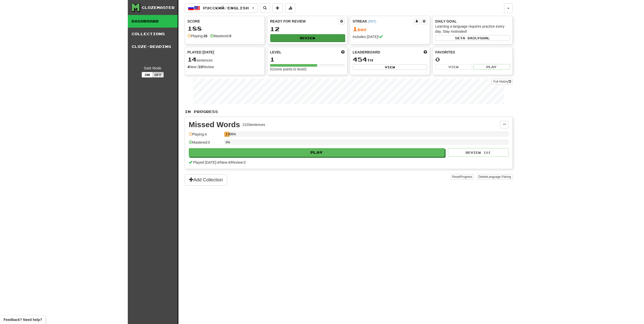 This screenshot has width=644, height=324. What do you see at coordinates (472, 52) in the screenshot?
I see `div: Favorites` at bounding box center [472, 52].